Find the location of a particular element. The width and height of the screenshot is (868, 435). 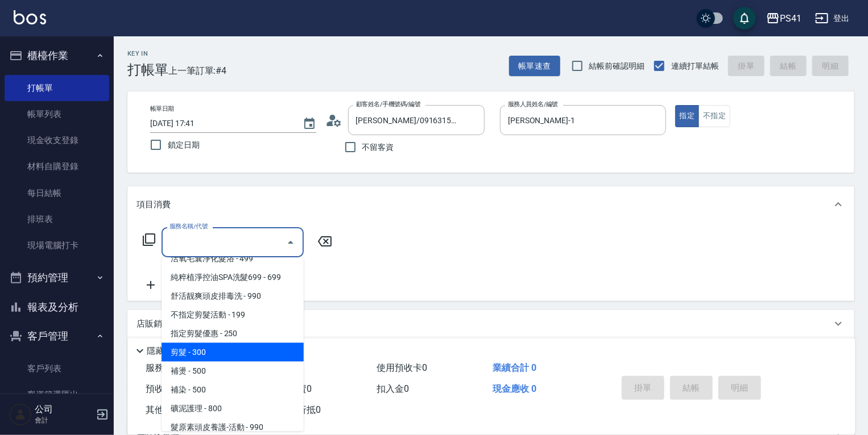

a: 客戶列表 is located at coordinates (57, 369).